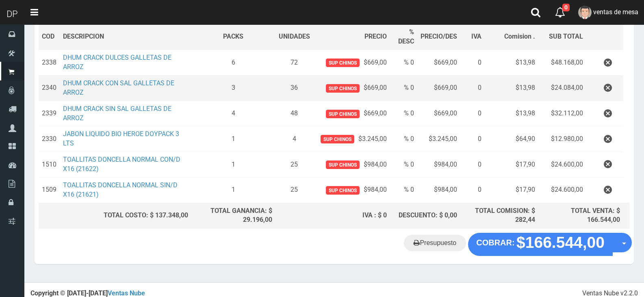  Describe the element at coordinates (294, 113) in the screenshot. I see `td: 48` at that location.